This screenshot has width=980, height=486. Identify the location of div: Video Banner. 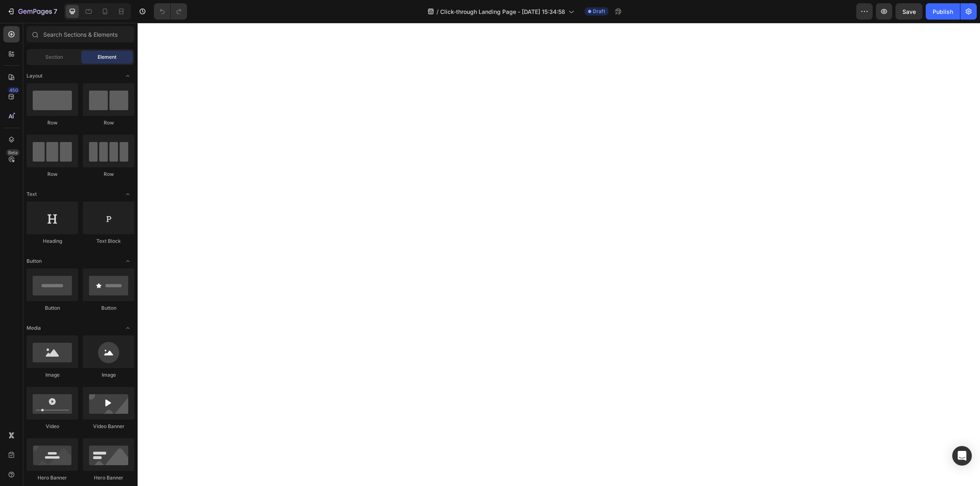
(109, 426).